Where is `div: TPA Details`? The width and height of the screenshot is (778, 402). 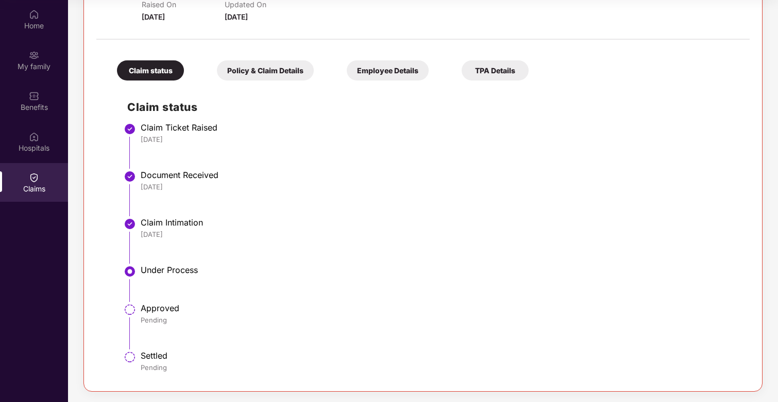
div: TPA Details is located at coordinates (495, 70).